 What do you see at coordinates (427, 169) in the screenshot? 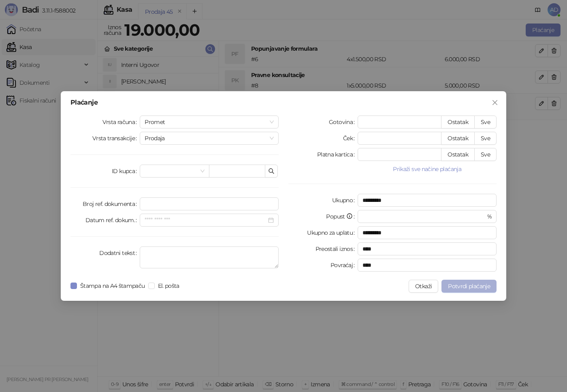
I see `button: Prikaži sve načine plaćanja` at bounding box center [427, 169].